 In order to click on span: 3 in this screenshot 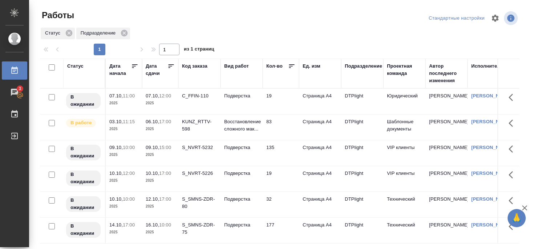, I will do `click(20, 89)`.